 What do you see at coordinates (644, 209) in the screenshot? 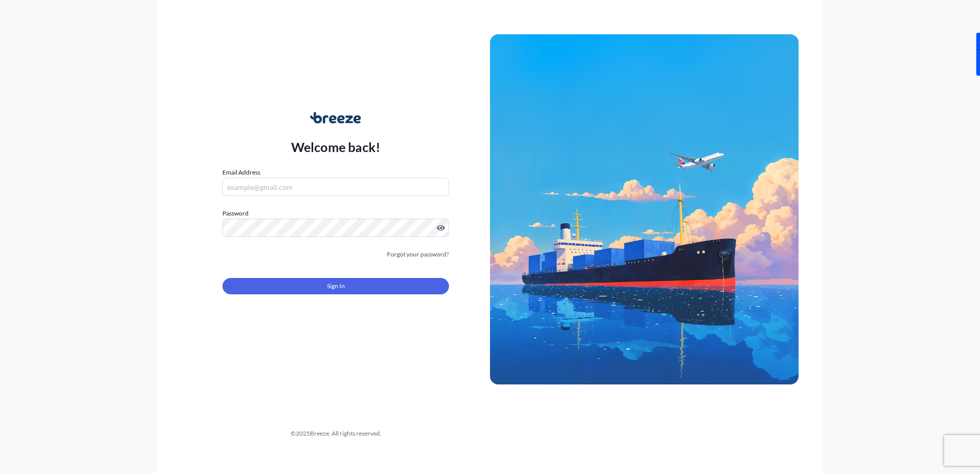
I see `img: Ship illustration` at bounding box center [644, 209].